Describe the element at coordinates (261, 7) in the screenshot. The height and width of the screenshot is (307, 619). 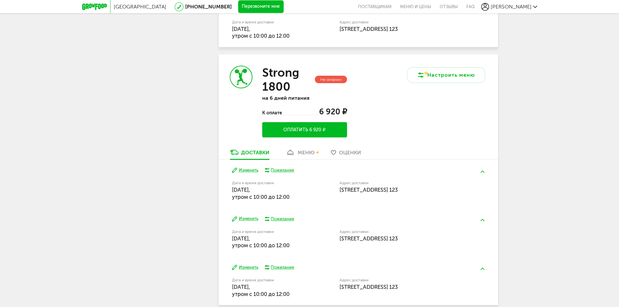
I see `button: Перезвоните мне` at that location.